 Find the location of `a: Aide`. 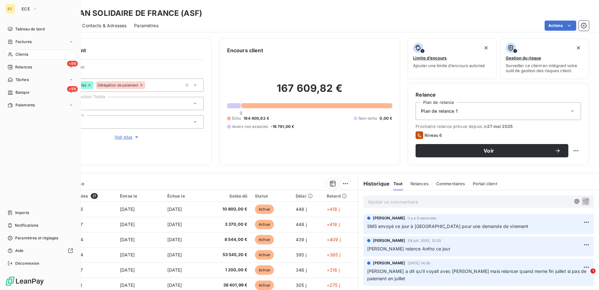

a: Aide is located at coordinates (40, 250).